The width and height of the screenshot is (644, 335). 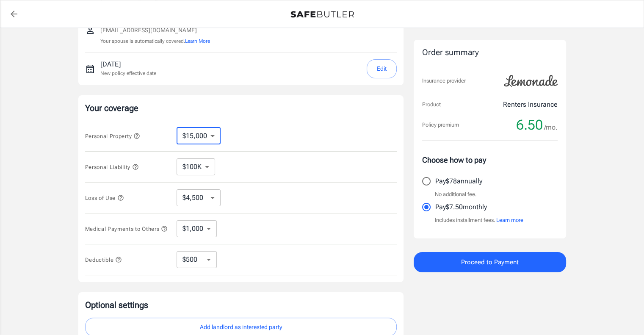 What do you see at coordinates (478, 220) in the screenshot?
I see `p: Includes installment fees.` at bounding box center [478, 220].